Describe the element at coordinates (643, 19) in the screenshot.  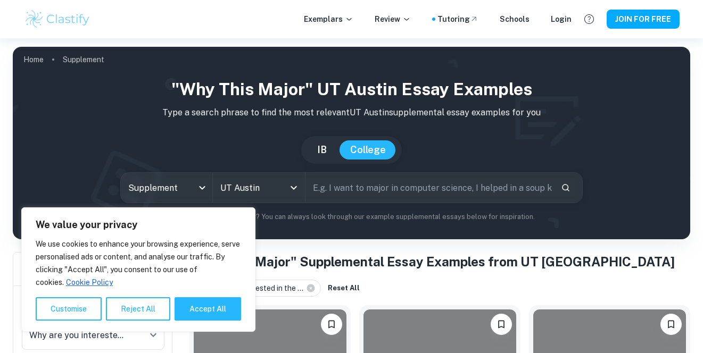
I see `button: JOIN FOR FREE` at that location.